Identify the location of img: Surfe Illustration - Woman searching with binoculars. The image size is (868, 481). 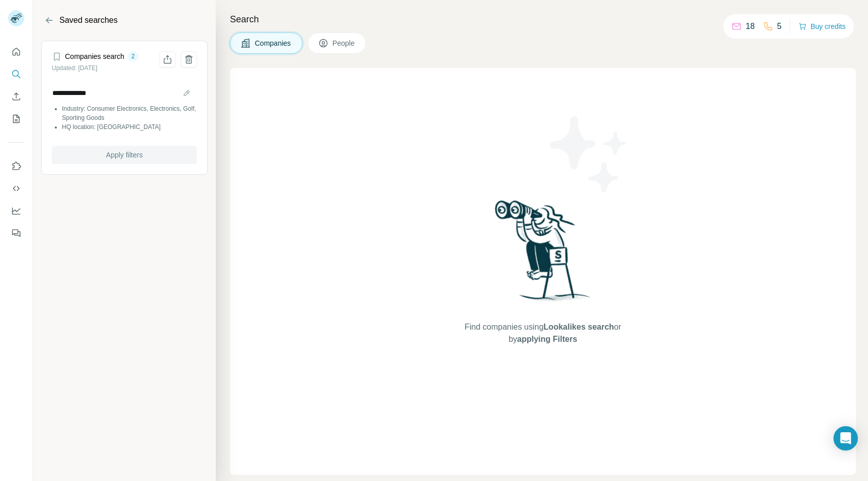
(543, 254).